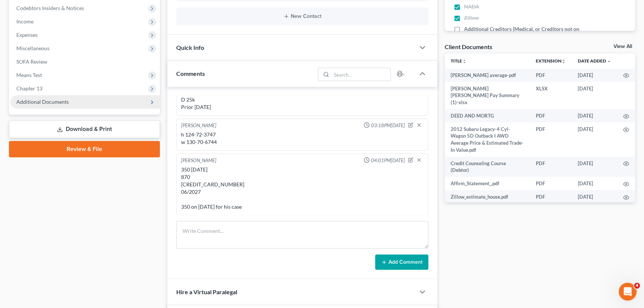  Describe the element at coordinates (29, 88) in the screenshot. I see `span: Chapter 13` at that location.